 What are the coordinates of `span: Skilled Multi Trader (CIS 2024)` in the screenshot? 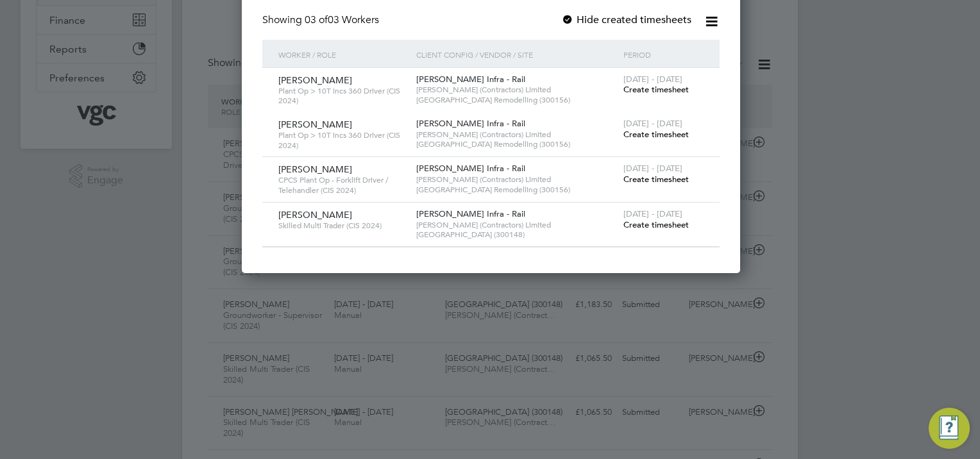 It's located at (343, 226).